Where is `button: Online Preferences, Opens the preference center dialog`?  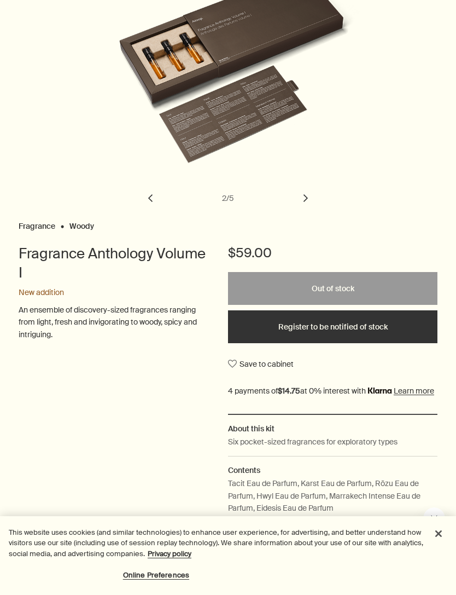 button: Online Preferences, Opens the preference center dialog is located at coordinates (156, 575).